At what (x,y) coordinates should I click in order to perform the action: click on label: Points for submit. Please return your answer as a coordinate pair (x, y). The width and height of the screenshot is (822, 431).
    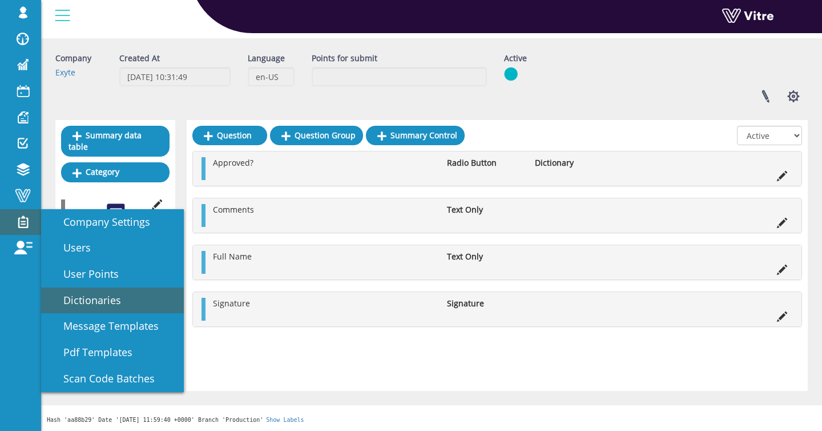
    Looking at the image, I should click on (344, 58).